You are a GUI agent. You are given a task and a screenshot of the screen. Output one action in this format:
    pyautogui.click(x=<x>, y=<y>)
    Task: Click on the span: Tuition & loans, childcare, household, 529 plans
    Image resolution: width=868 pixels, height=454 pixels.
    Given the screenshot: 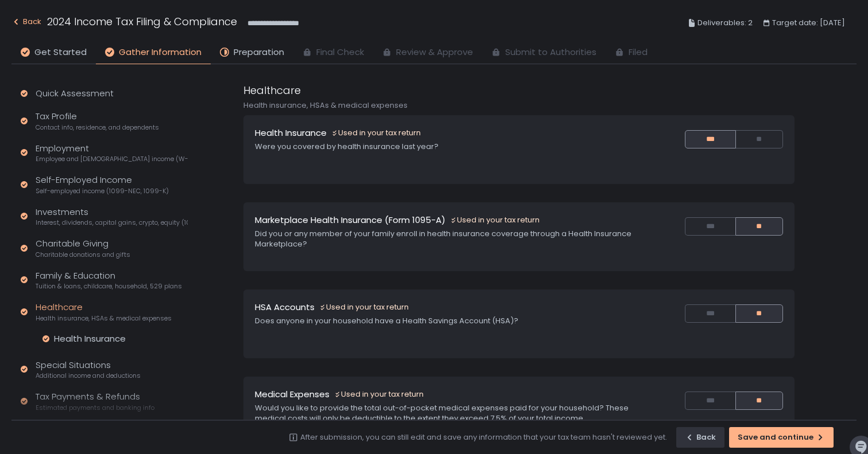 What is the action you would take?
    pyautogui.click(x=109, y=287)
    